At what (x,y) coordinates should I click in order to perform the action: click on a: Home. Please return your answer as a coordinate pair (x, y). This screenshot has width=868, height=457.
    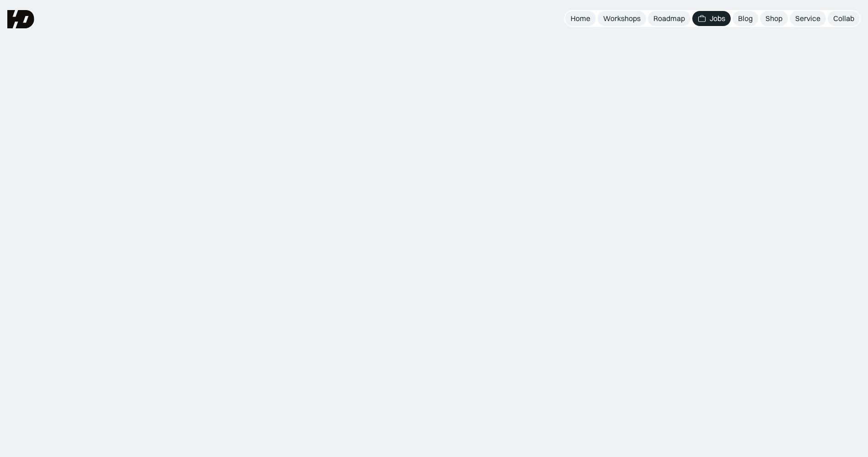
    Looking at the image, I should click on (580, 18).